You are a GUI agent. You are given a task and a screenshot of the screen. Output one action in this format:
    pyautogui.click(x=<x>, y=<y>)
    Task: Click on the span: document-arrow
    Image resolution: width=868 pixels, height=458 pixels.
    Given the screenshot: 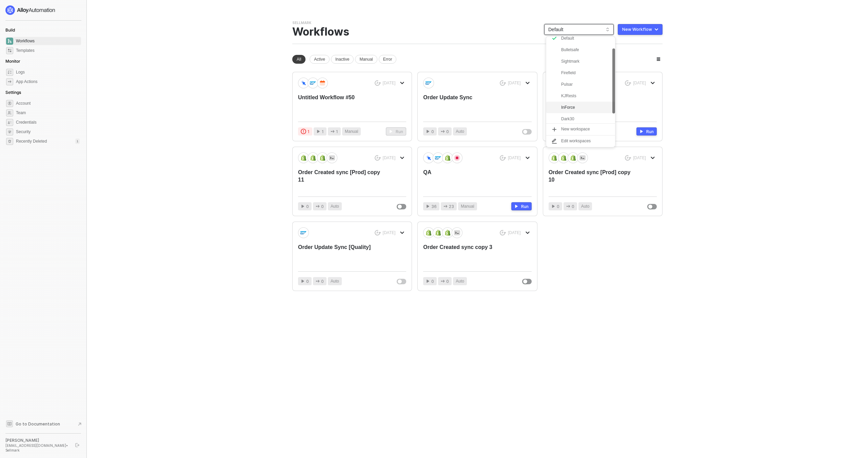 What is the action you would take?
    pyautogui.click(x=80, y=424)
    